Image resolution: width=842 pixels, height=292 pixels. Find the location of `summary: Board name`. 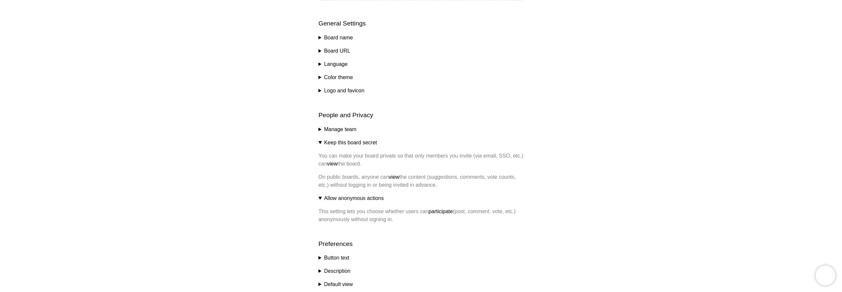

summary: Board name is located at coordinates (421, 38).